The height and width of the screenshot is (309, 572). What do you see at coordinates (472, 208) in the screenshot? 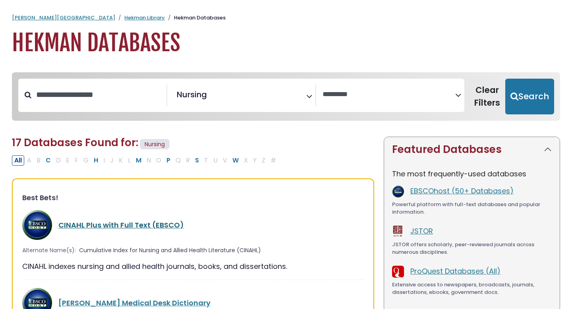
I see `div: Powerful platform with full-text databases and popular information.` at bounding box center [472, 208].